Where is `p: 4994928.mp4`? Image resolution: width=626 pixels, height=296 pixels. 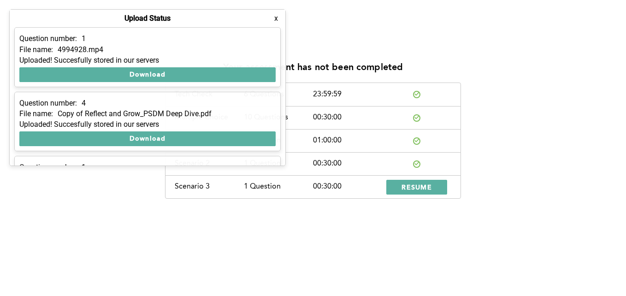
p: 4994928.mp4 is located at coordinates (80, 50).